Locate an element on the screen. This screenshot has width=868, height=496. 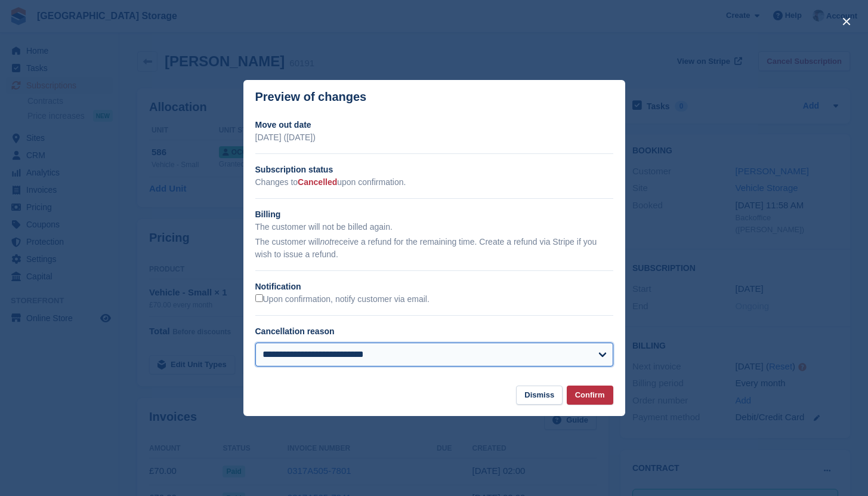
h2: Notification is located at coordinates (434, 286).